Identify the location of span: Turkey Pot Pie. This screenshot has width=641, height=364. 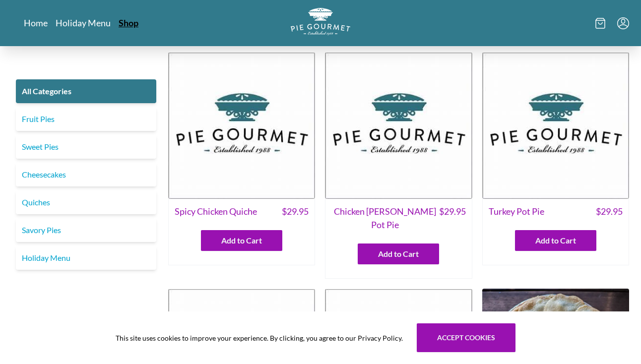
(516, 211).